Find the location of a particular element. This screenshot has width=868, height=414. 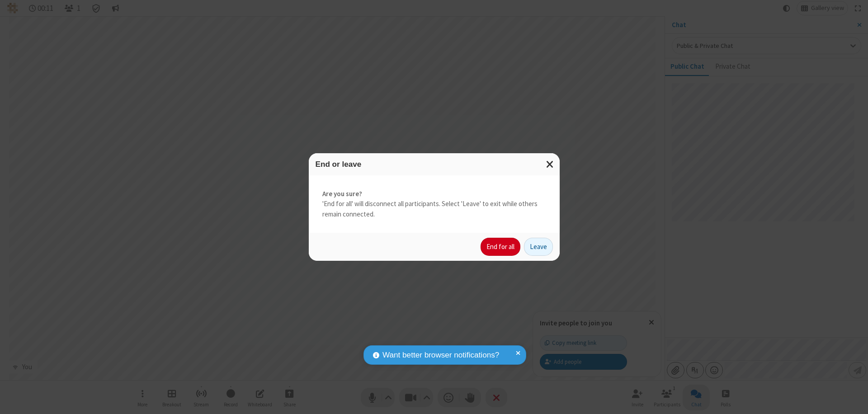

button: End for all is located at coordinates (501, 247).